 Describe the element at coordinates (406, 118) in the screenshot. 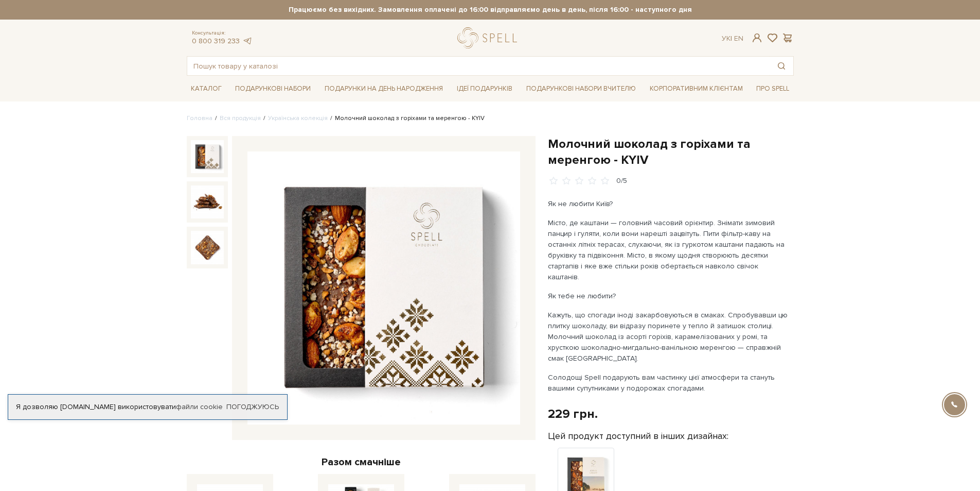

I see `li: Молочний шоколад з горіхами та меренгою - KYIV` at that location.